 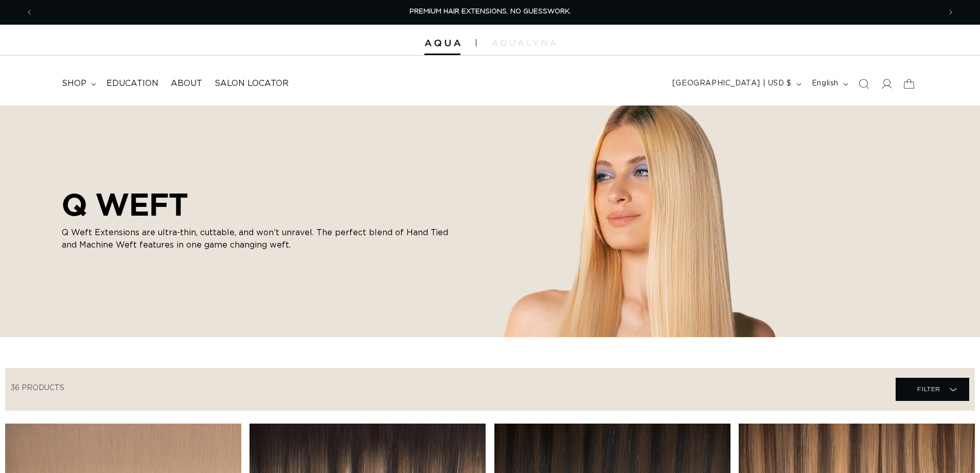 What do you see at coordinates (132, 83) in the screenshot?
I see `span: Education` at bounding box center [132, 83].